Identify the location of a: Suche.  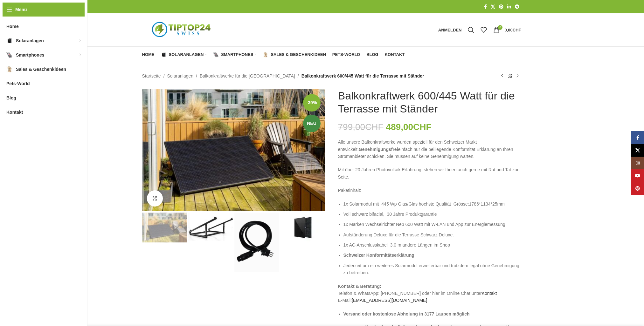
(471, 30).